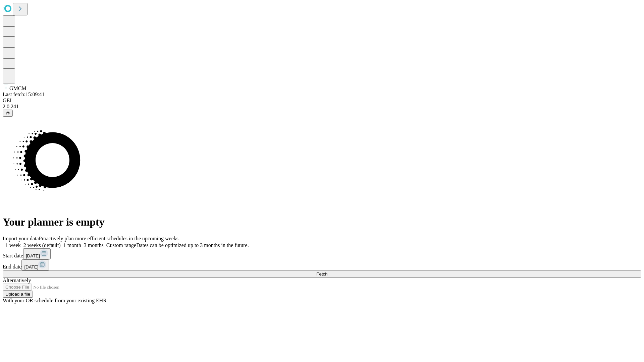 Image resolution: width=644 pixels, height=362 pixels. What do you see at coordinates (121, 245) in the screenshot?
I see `span: Custom range` at bounding box center [121, 245].